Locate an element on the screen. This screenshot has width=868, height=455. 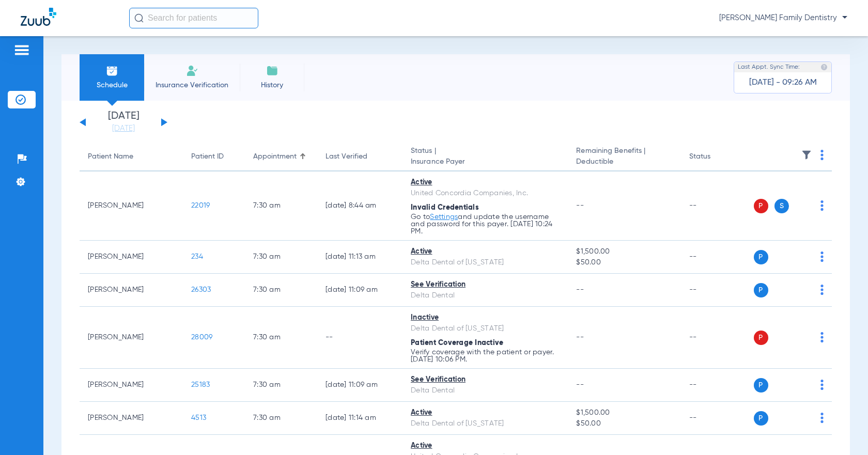
input: Search for patients is located at coordinates (194, 18).